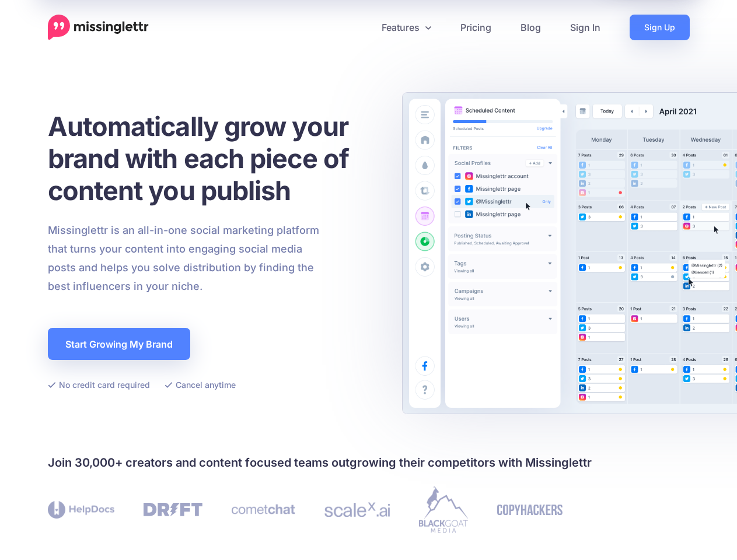  I want to click on a: Home, so click(98, 27).